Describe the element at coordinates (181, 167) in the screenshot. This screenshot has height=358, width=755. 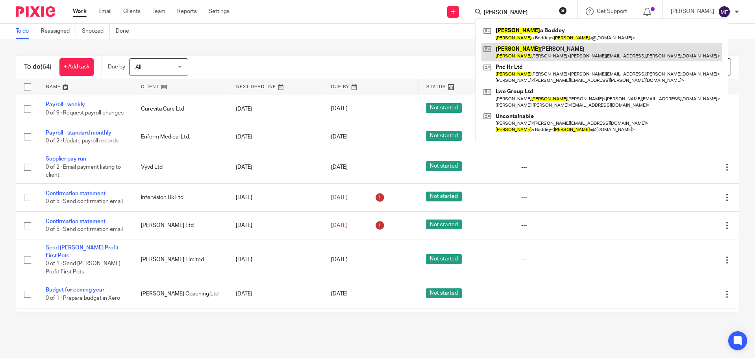
I see `td: Vyvd Ltd` at that location.